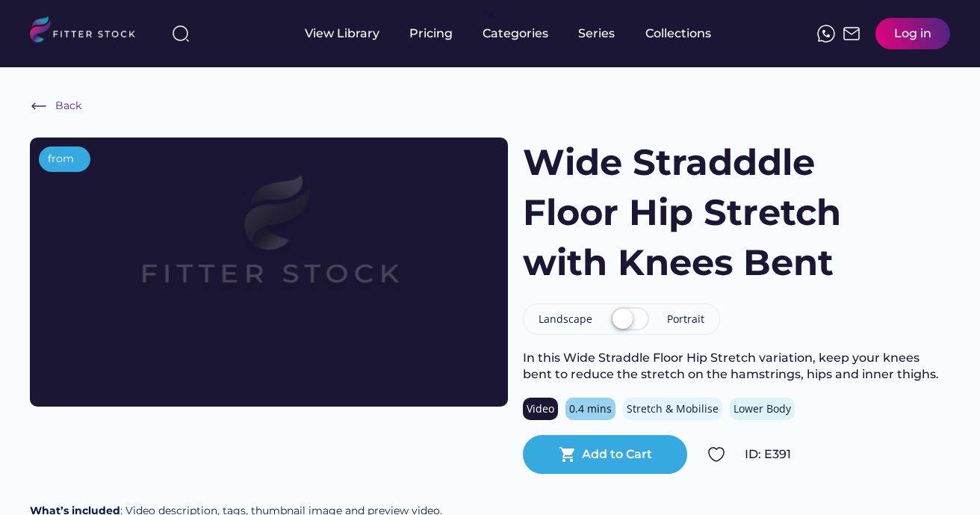 The height and width of the screenshot is (515, 980). What do you see at coordinates (181, 34) in the screenshot?
I see `img: search-normal%203.svg` at bounding box center [181, 34].